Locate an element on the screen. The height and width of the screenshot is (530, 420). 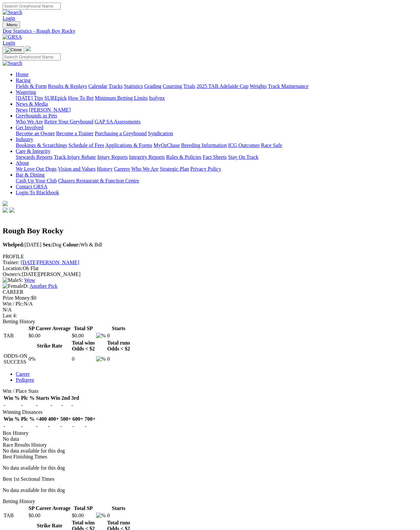
span: Last 4: is located at coordinates (9, 316).